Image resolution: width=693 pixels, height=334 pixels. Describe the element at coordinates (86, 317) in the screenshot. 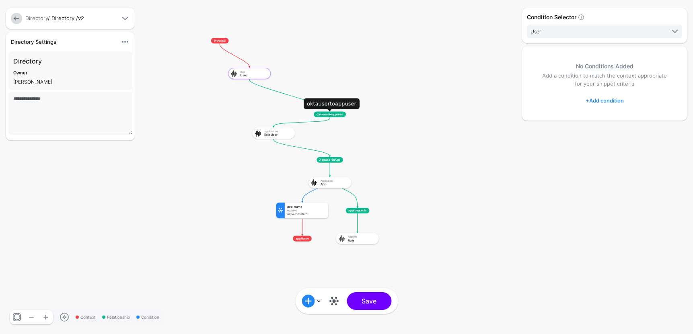

I see `span: Context` at that location.